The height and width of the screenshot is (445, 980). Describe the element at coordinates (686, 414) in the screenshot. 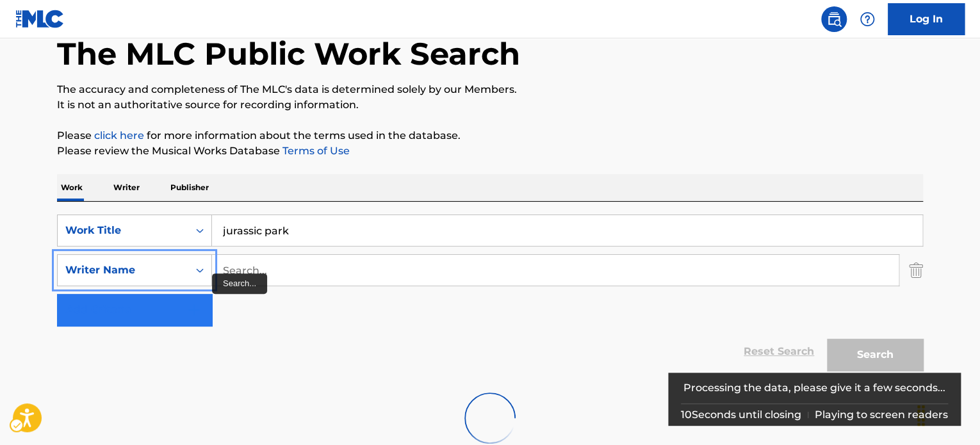

I see `span: 10` at that location.